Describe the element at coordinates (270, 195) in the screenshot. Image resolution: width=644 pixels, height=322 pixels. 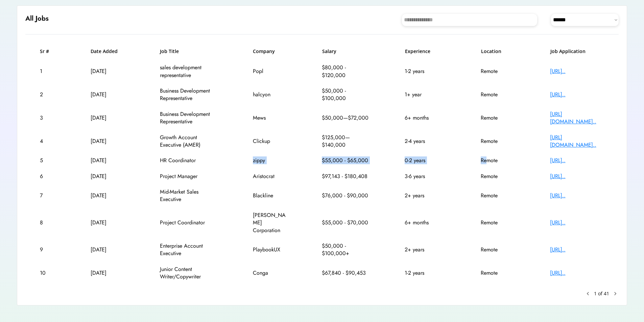
I see `div: Blackline` at that location.